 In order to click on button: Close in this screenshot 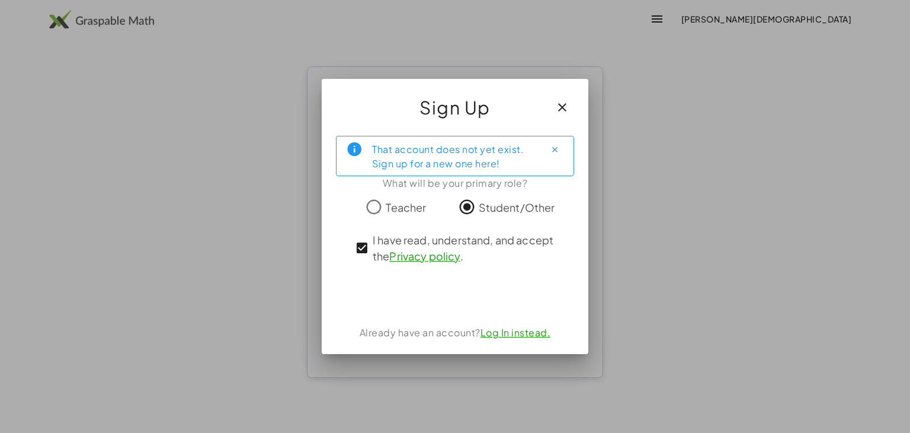, I will do `click(555, 149)`.